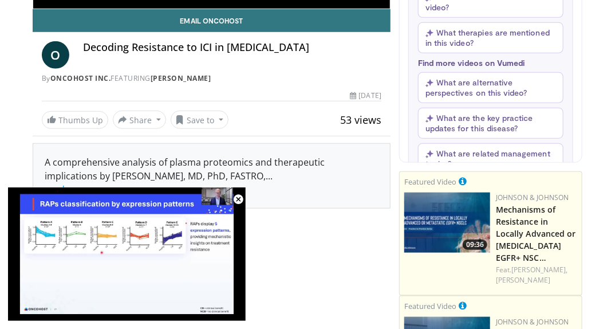  Describe the element at coordinates (491, 38) in the screenshot. I see `button: What therapies are mentioned in this video?` at that location.